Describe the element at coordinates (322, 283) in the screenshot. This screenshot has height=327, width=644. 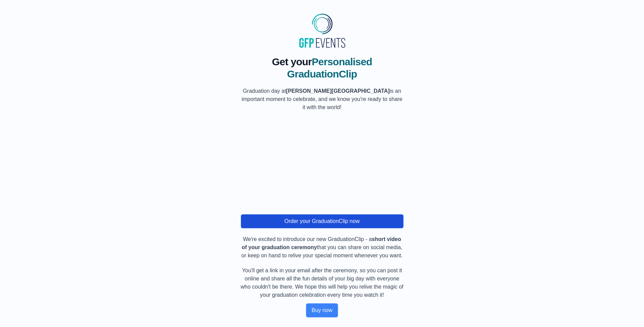
I see `p: You'll get a link in your email after the ceremony, so you can post it online and share all the f...` at that location.